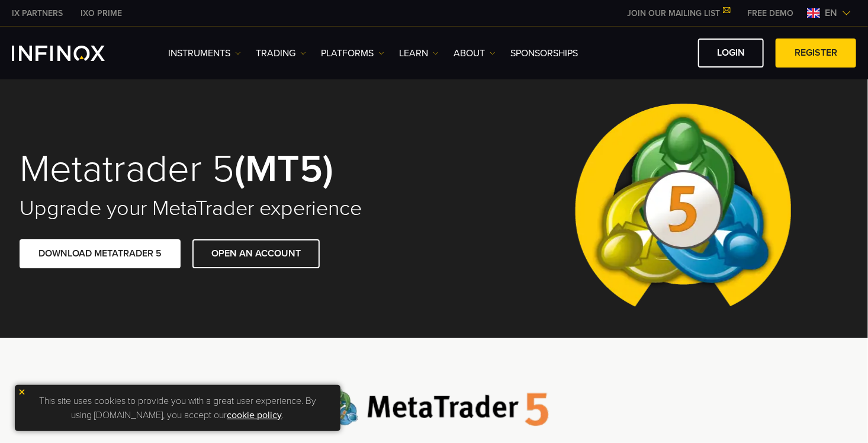 This screenshot has width=868, height=443. What do you see at coordinates (678, 13) in the screenshot?
I see `a: JOIN OUR MAILING LIST` at bounding box center [678, 13].